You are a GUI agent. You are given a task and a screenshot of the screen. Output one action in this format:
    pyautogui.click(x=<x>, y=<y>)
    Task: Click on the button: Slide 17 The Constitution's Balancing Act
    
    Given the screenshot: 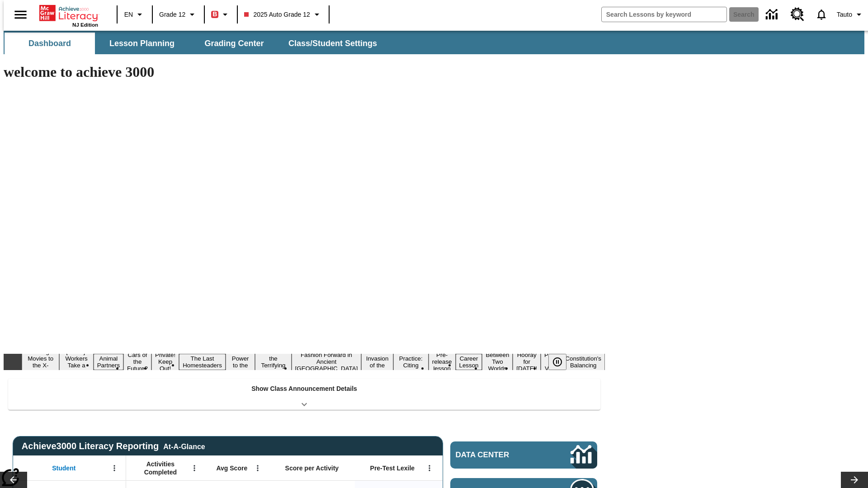 What is the action you would take?
    pyautogui.click(x=583, y=362)
    